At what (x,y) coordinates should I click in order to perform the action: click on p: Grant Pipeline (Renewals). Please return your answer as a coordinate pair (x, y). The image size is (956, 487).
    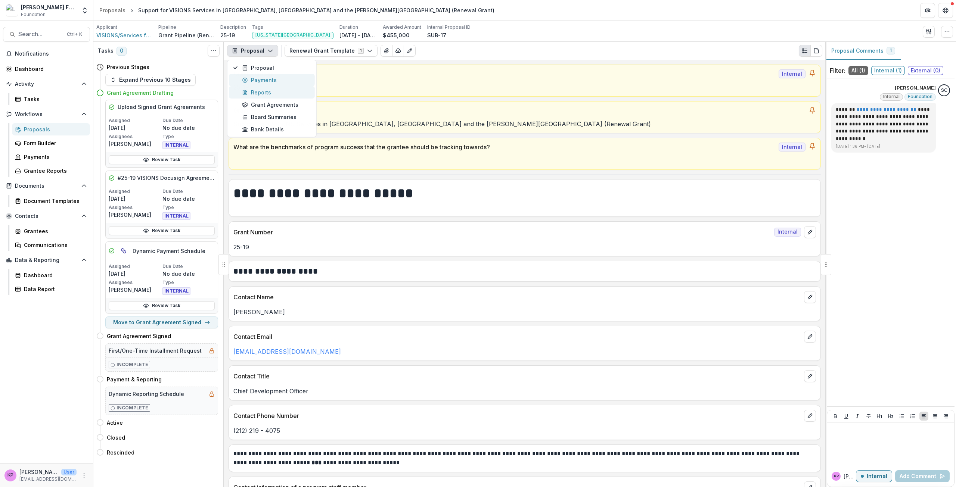
    Looking at the image, I should click on (186, 35).